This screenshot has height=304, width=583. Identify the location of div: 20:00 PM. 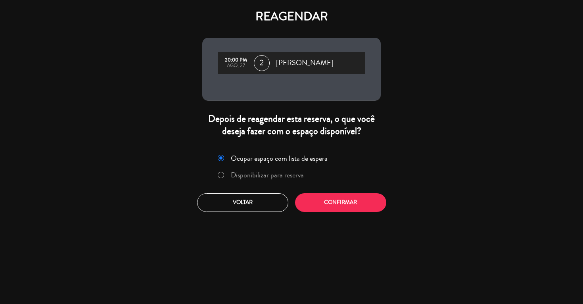
(236, 60).